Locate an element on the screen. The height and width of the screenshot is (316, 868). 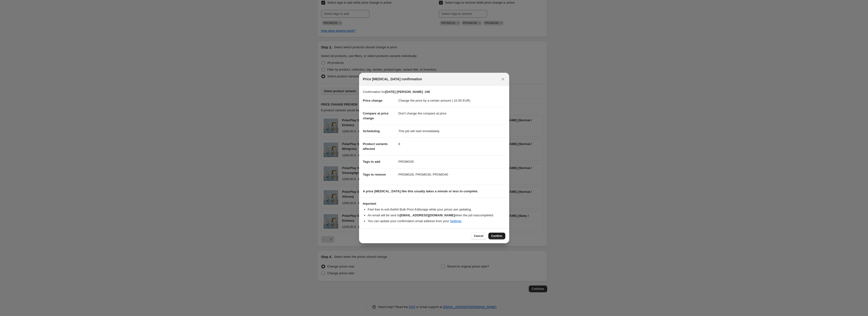
button: Confirm is located at coordinates (497, 236).